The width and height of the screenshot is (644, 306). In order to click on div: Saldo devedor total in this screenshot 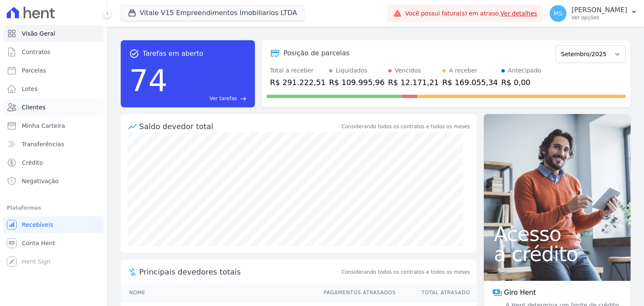, I will do `click(240, 126)`.